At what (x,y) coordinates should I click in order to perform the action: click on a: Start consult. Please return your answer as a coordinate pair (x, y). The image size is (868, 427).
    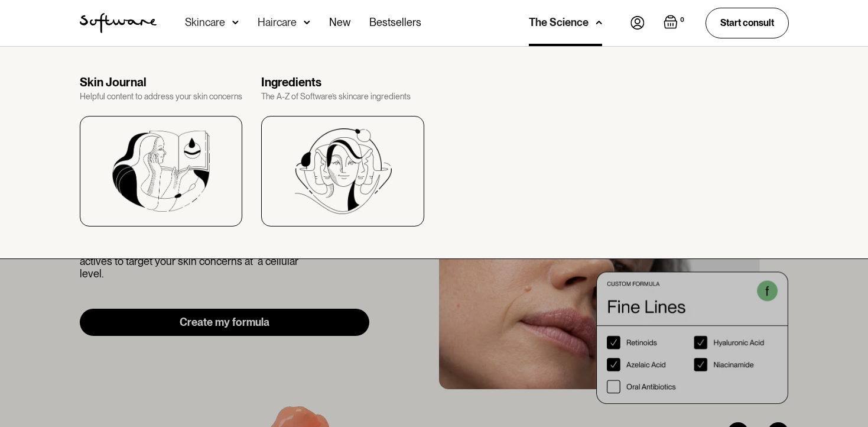
    Looking at the image, I should click on (747, 22).